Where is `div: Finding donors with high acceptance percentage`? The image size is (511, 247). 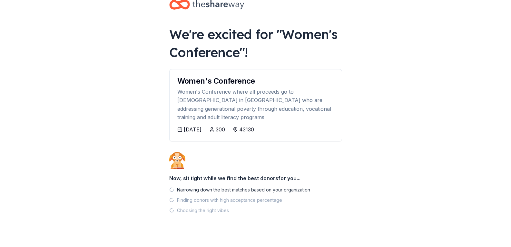
div: Finding donors with high acceptance percentage is located at coordinates (229, 200).